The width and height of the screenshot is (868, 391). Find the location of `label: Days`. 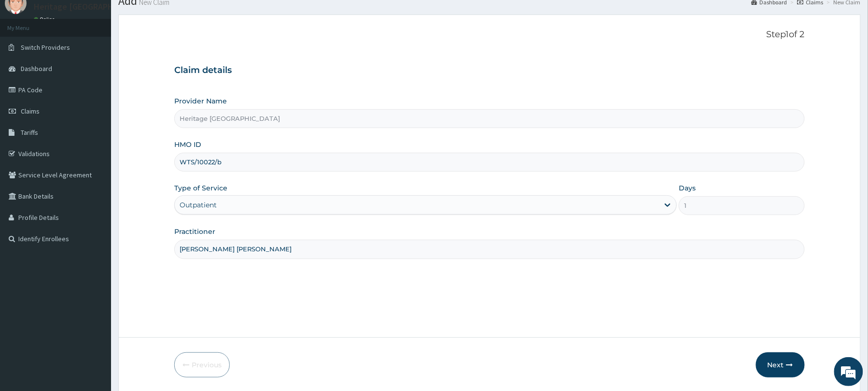

label: Days is located at coordinates (687, 188).